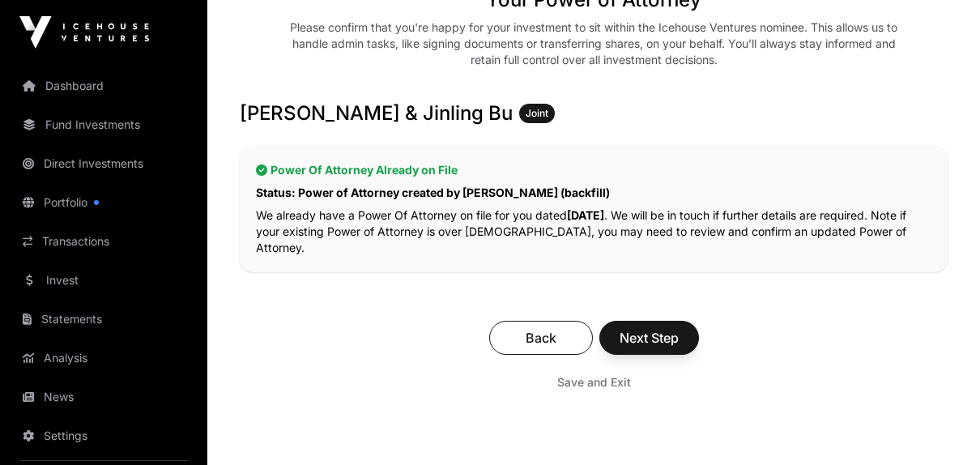 The image size is (980, 465). I want to click on span: Joint, so click(537, 113).